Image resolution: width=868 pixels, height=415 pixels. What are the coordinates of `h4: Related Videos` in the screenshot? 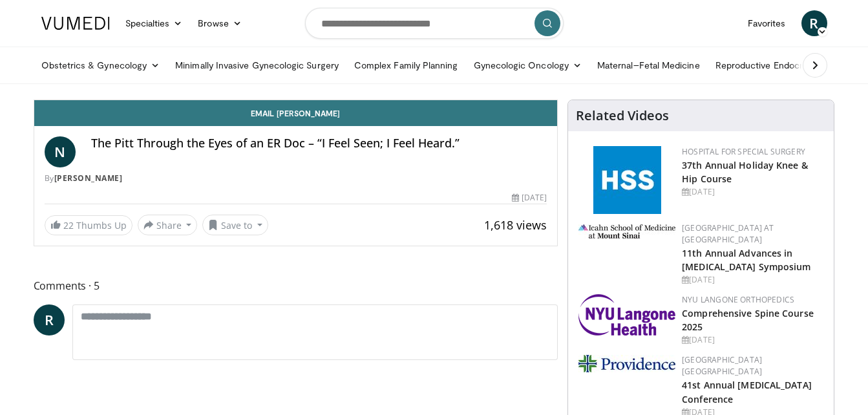 It's located at (623, 115).